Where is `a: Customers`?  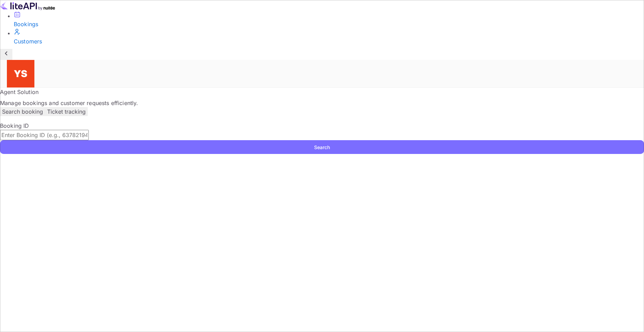 a: Customers is located at coordinates (329, 37).